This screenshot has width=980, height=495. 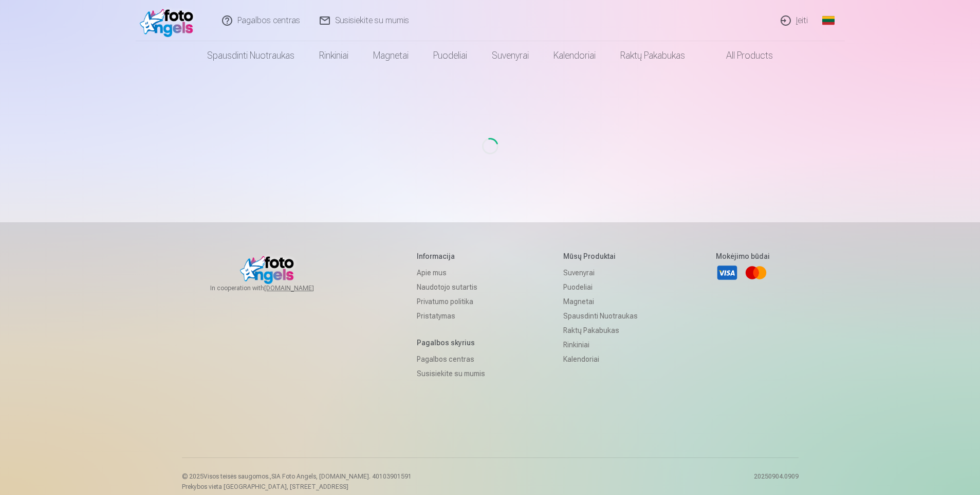 I want to click on h5: Mūsų produktai, so click(x=600, y=256).